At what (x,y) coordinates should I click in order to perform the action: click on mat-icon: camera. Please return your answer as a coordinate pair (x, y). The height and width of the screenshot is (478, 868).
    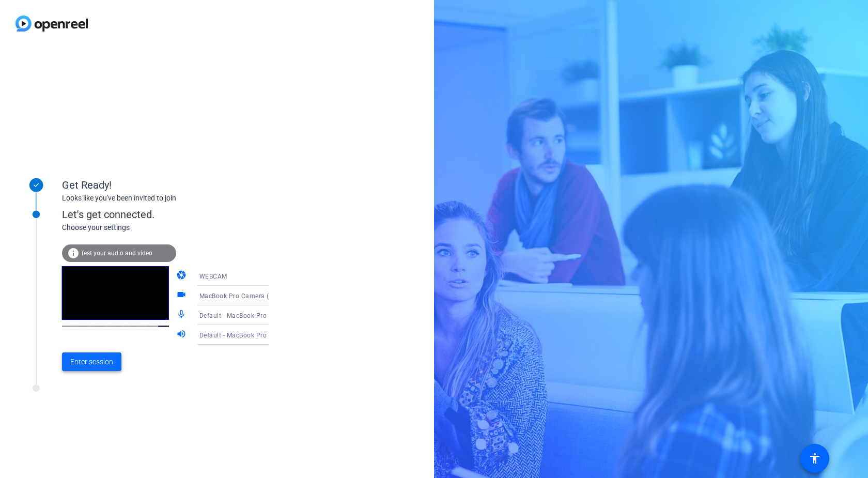
    Looking at the image, I should click on (182, 276).